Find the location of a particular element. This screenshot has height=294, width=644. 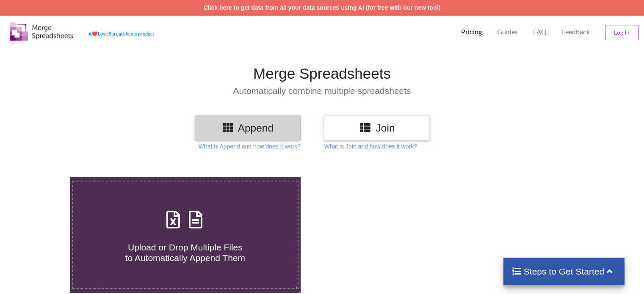

a: Click here to get data from all your data sources using AI (for free with our new tool) is located at coordinates (323, 8).